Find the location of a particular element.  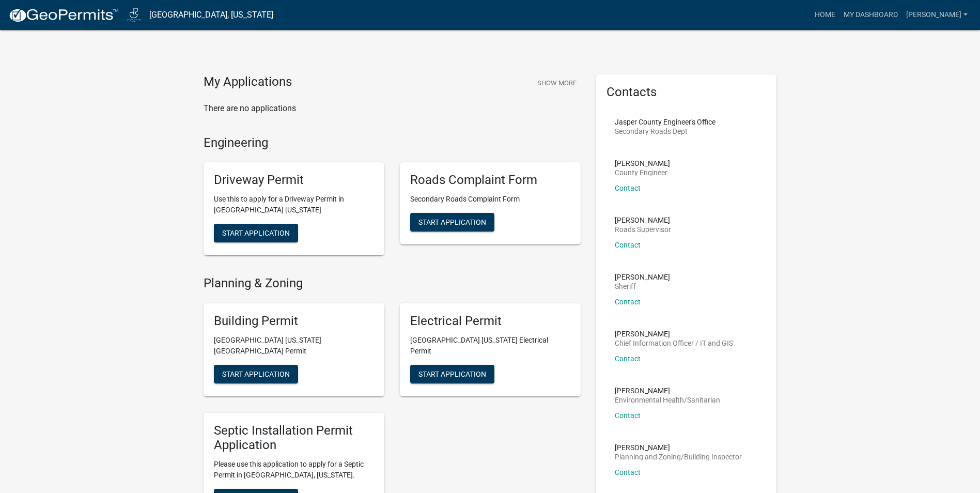

h5: Septic Installation Permit Application is located at coordinates (294, 438).